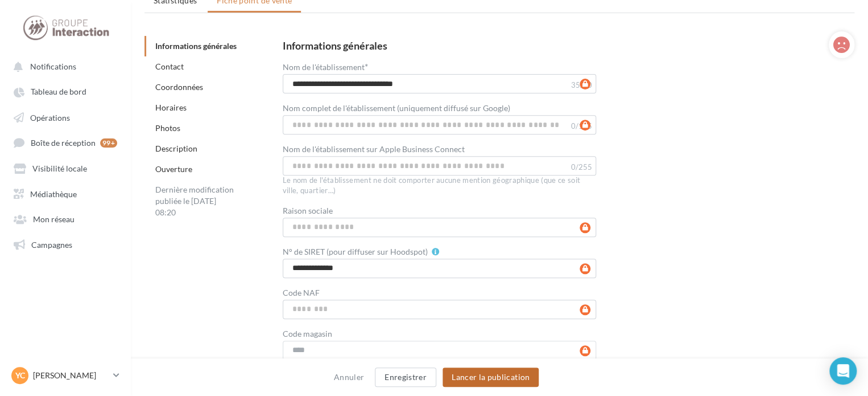  Describe the element at coordinates (65, 218) in the screenshot. I see `a: Mon réseau` at that location.